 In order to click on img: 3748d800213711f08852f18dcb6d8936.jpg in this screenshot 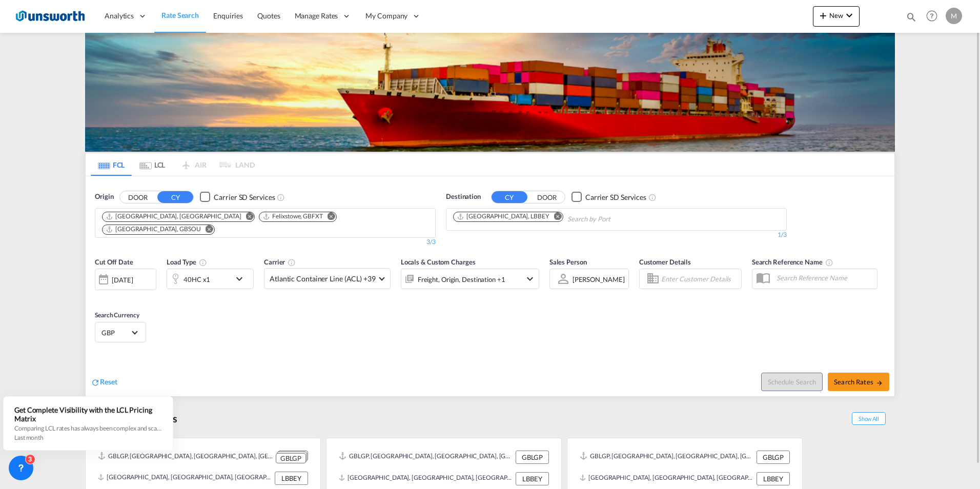, I will do `click(50, 16)`.